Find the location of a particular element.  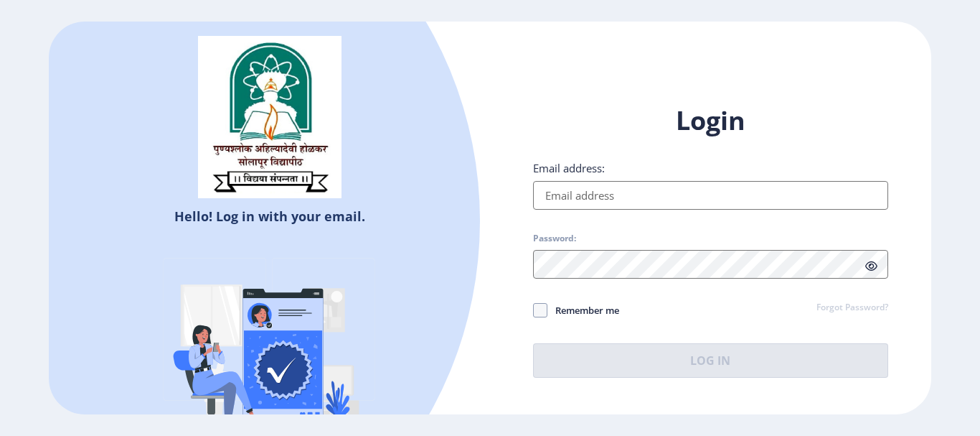

a: Forgot Password? is located at coordinates (853, 308).